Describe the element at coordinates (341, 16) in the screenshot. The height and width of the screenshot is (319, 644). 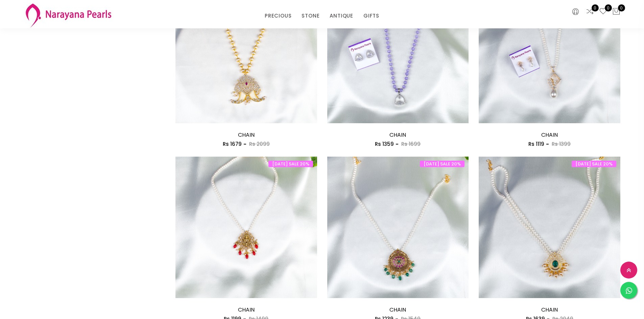
I see `a: ANTIQUE` at that location.